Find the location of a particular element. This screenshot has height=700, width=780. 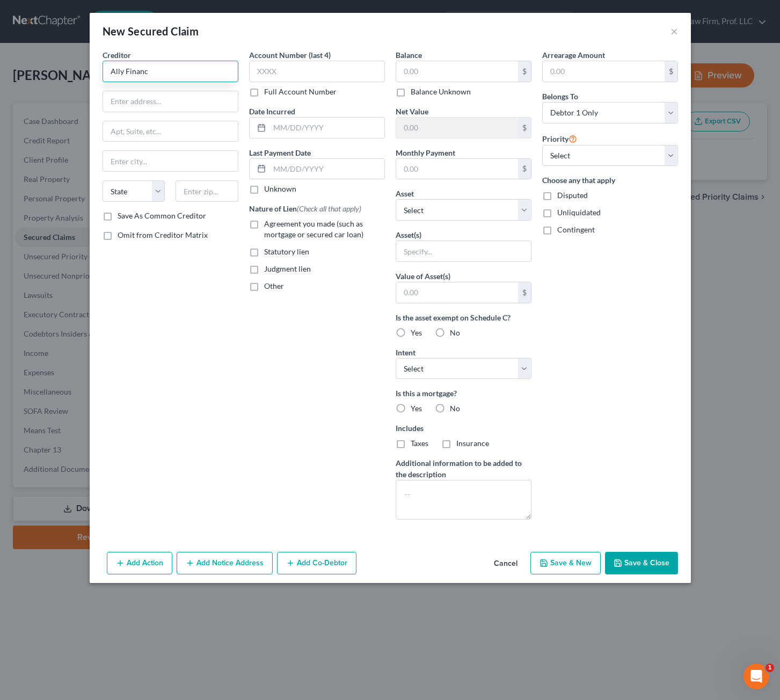

label: Asset(s) is located at coordinates (409, 235).